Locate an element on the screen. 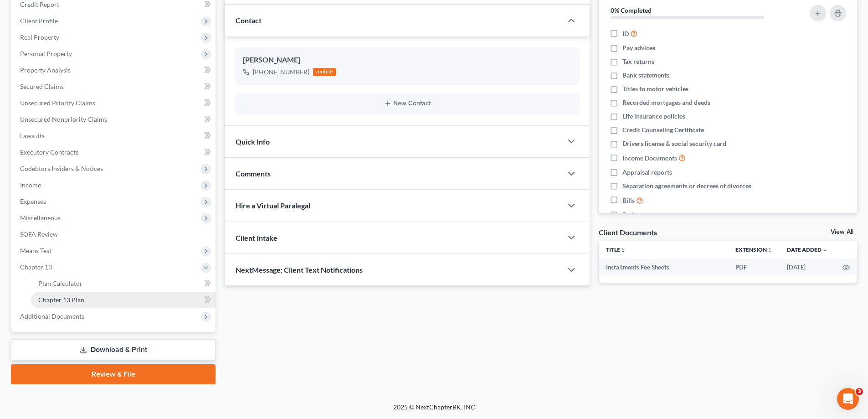 The image size is (868, 419). span: Unsecured Priority Claims is located at coordinates (58, 103).